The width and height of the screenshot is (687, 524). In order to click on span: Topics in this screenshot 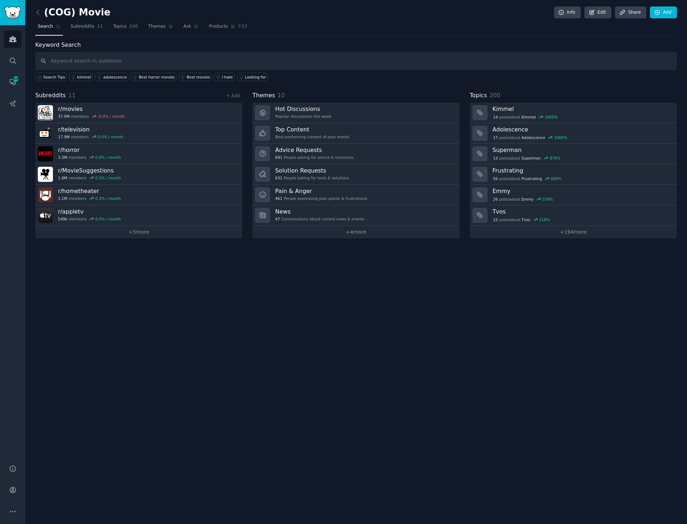, I will do `click(478, 95)`.